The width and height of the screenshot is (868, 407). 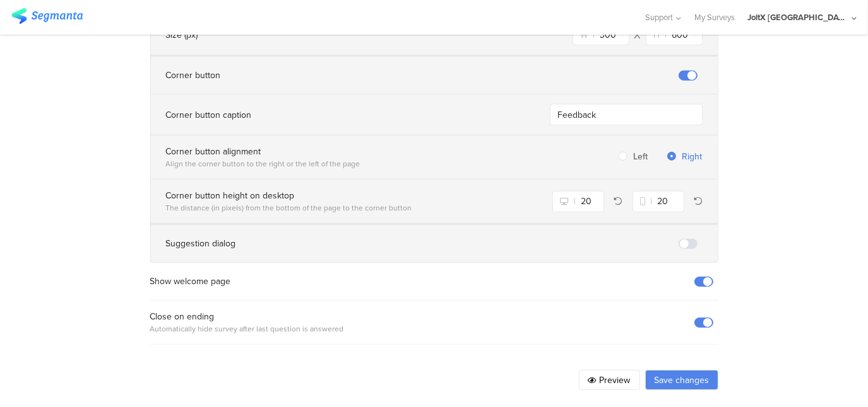 I want to click on span: Right, so click(x=689, y=156).